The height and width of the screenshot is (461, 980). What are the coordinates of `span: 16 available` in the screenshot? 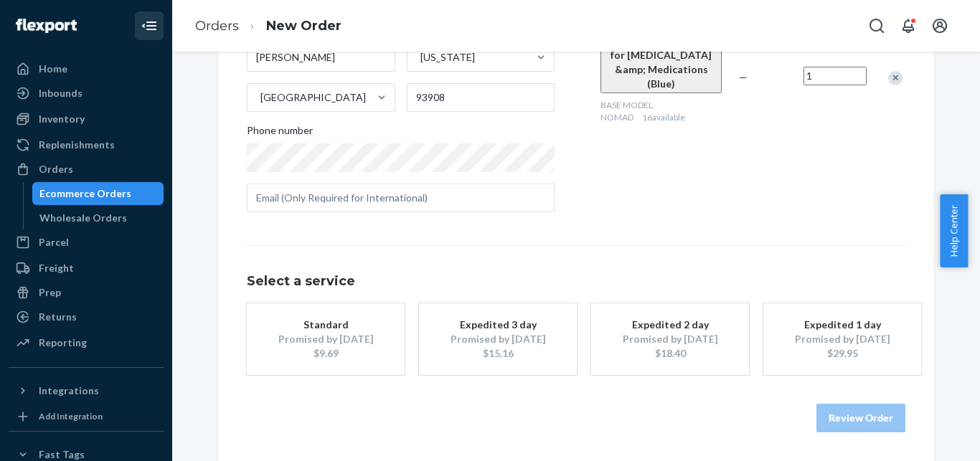 It's located at (663, 117).